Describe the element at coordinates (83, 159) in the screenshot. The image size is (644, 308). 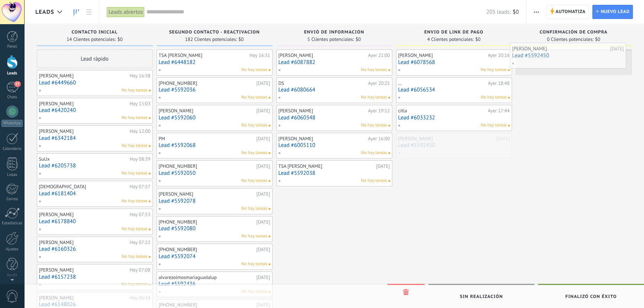
I see `div: SuUx` at that location.